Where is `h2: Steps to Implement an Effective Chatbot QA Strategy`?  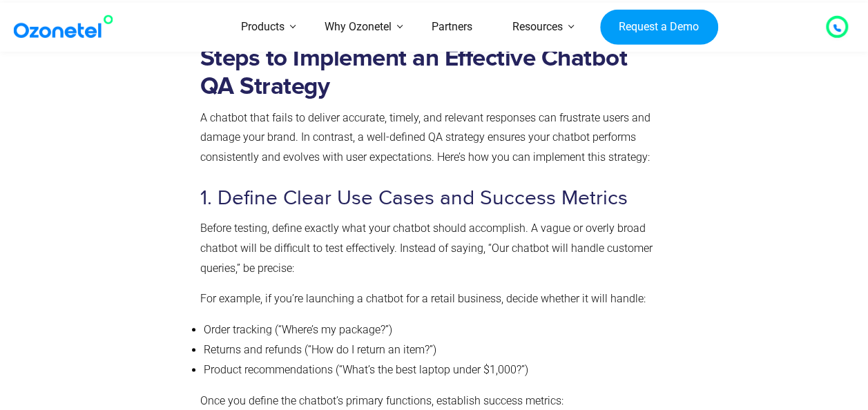 h2: Steps to Implement an Effective Chatbot QA Strategy is located at coordinates (432, 73).